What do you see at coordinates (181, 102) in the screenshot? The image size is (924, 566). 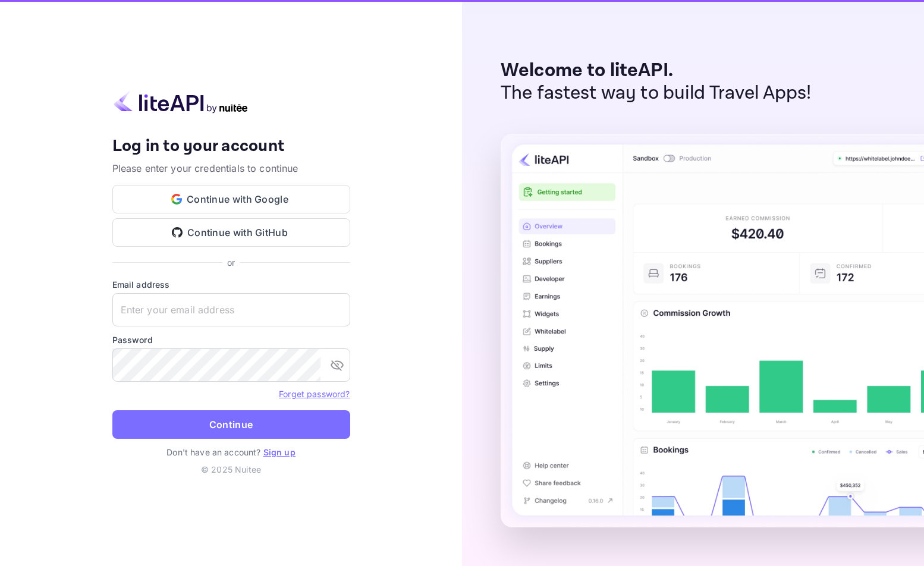 I see `img: liteapi` at bounding box center [181, 102].